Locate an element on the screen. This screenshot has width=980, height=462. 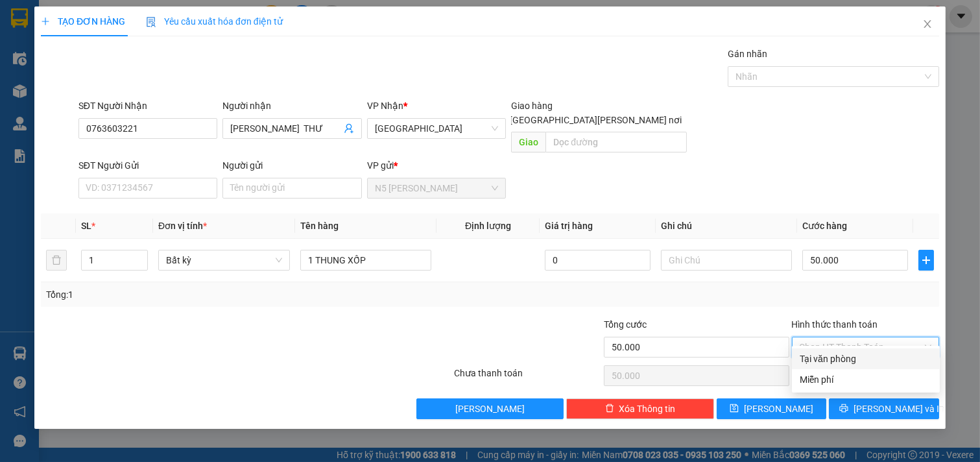
span: VP Nhận is located at coordinates (386, 106).